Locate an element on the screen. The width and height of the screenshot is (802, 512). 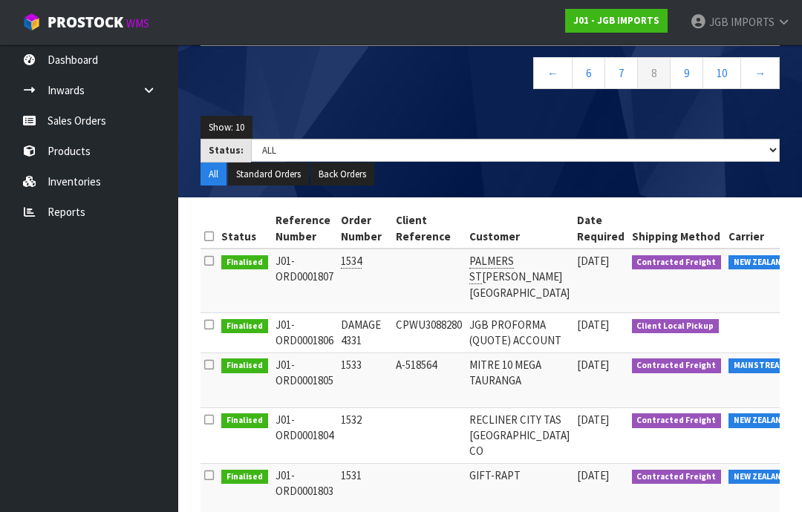
td: A-518564 is located at coordinates (429, 380).